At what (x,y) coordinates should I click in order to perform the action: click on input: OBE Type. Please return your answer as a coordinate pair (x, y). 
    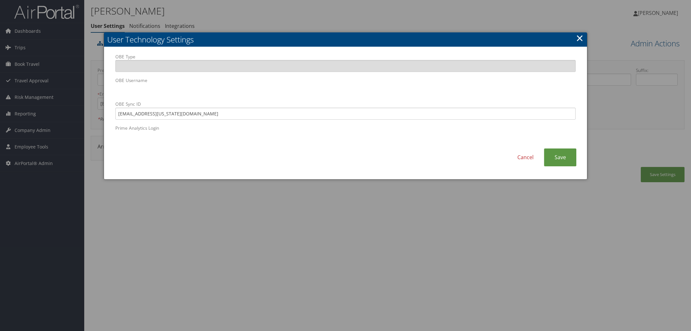
    Looking at the image, I should click on (346, 66).